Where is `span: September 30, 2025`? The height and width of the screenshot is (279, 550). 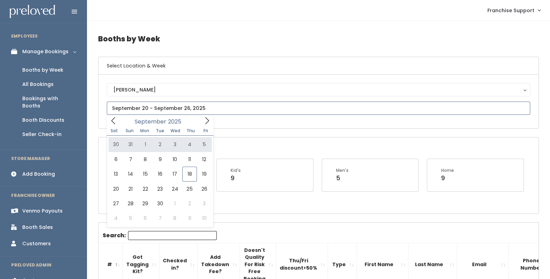 span: September 30, 2025 is located at coordinates (160, 203).